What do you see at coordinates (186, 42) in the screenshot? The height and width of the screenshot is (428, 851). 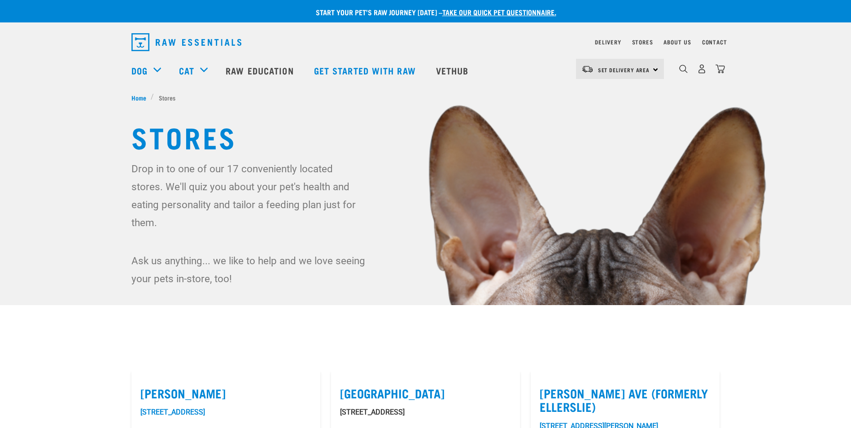 I see `img: Raw Essentials Logo` at bounding box center [186, 42].